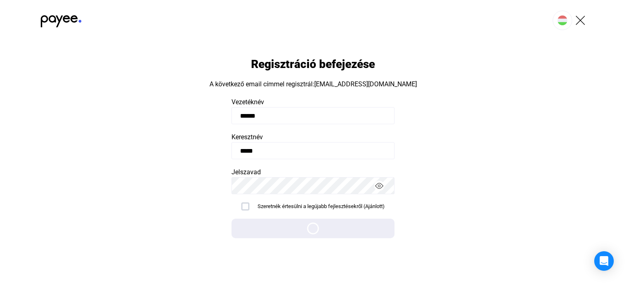  I want to click on span: Vezetéknév, so click(248, 102).